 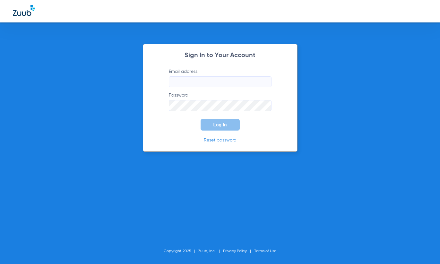 I want to click on label: Password, so click(x=220, y=101).